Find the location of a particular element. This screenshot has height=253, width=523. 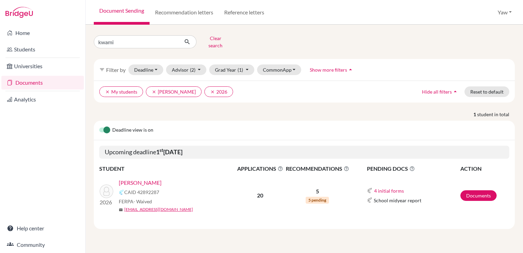

p: 2026 is located at coordinates (106, 202).